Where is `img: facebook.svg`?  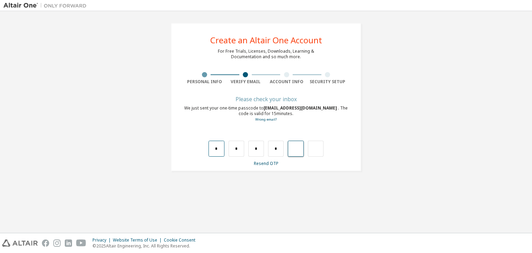 img: facebook.svg is located at coordinates (45, 243).